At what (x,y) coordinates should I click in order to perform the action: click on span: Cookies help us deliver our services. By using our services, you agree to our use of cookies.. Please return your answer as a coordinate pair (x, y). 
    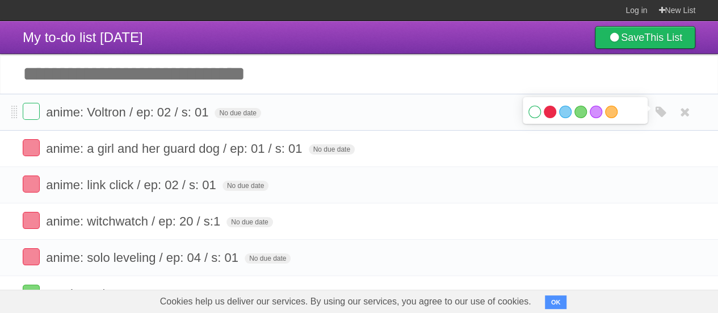
    Looking at the image, I should click on (346, 301).